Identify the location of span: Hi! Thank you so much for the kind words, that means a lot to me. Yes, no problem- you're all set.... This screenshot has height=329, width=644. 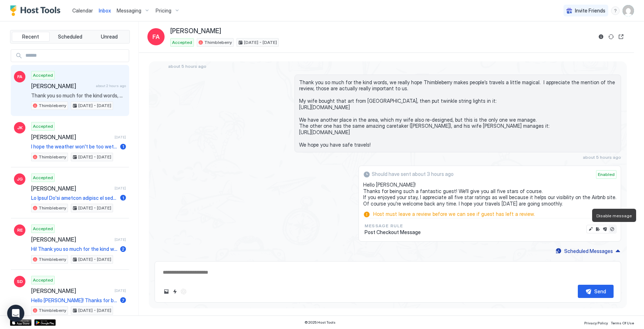
(74, 250).